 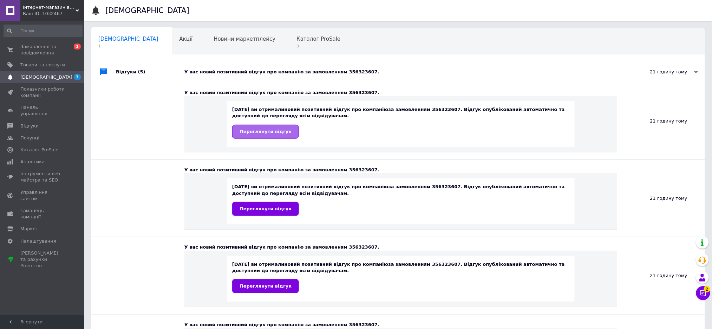 What do you see at coordinates (32, 162) in the screenshot?
I see `span: Аналітика` at bounding box center [32, 162].